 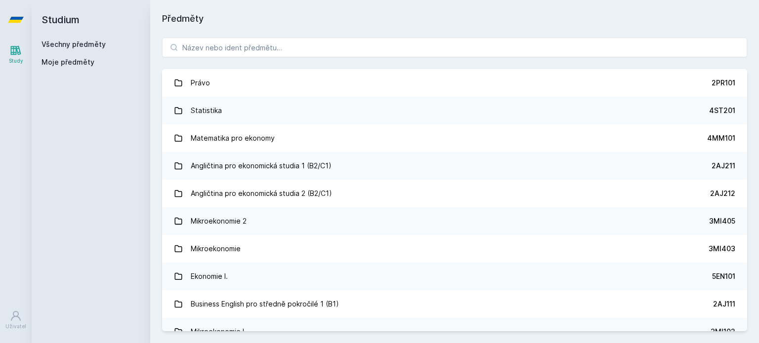 I want to click on span: Moje předměty, so click(x=68, y=62).